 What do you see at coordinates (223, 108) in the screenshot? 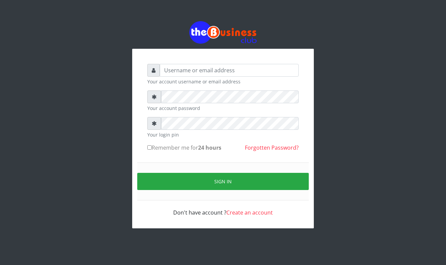
I see `small: Your account password` at bounding box center [223, 108].